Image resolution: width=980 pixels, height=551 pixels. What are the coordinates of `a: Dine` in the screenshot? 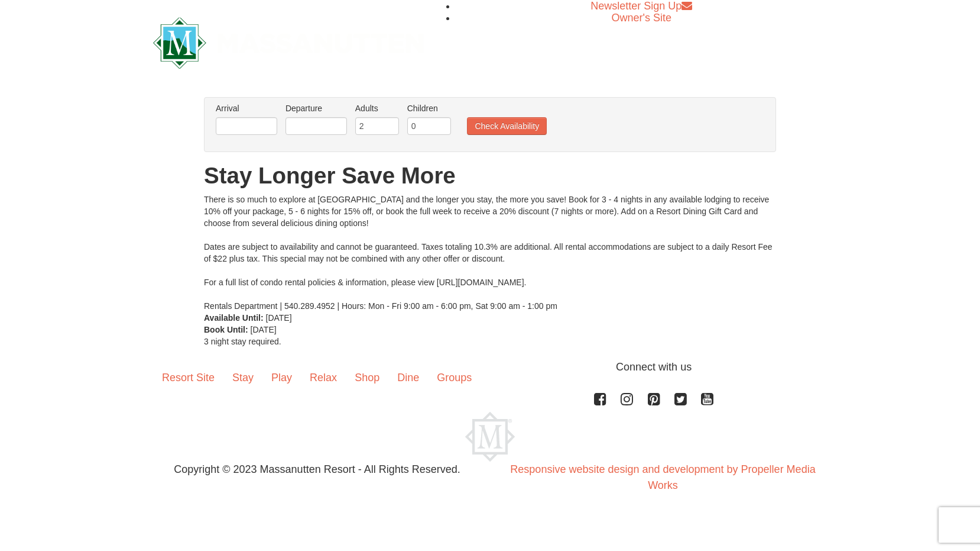 It's located at (408, 377).